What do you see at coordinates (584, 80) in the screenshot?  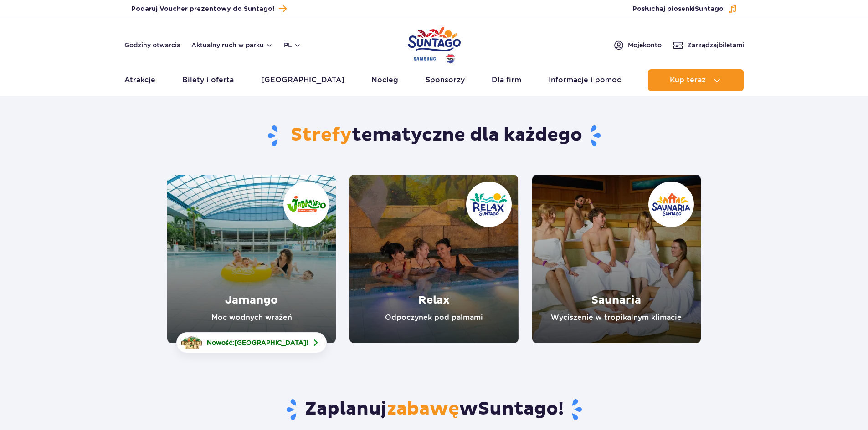 I see `a: Informacje i pomoc` at bounding box center [584, 80].